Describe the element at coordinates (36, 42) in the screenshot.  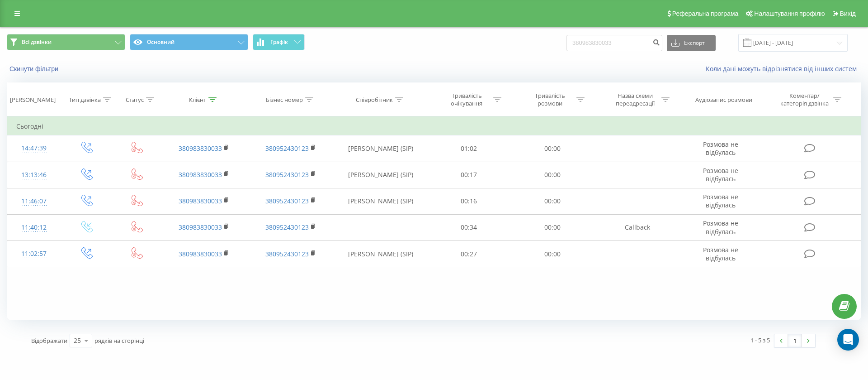
I see `span: Всі дзвінки` at that location.